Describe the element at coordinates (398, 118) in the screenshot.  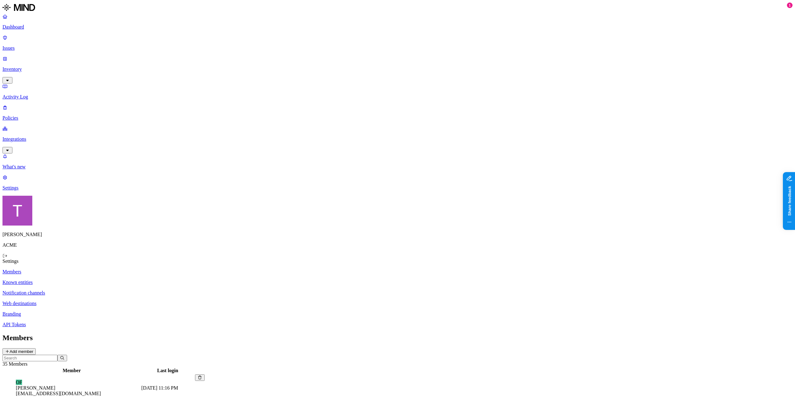
I see `p: Policies` at that location.